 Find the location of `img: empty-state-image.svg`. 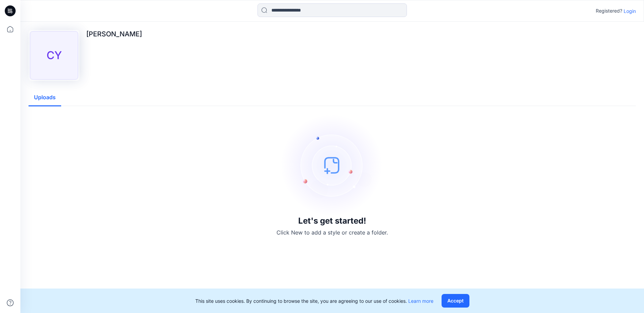

img: empty-state-image.svg is located at coordinates (332, 166).